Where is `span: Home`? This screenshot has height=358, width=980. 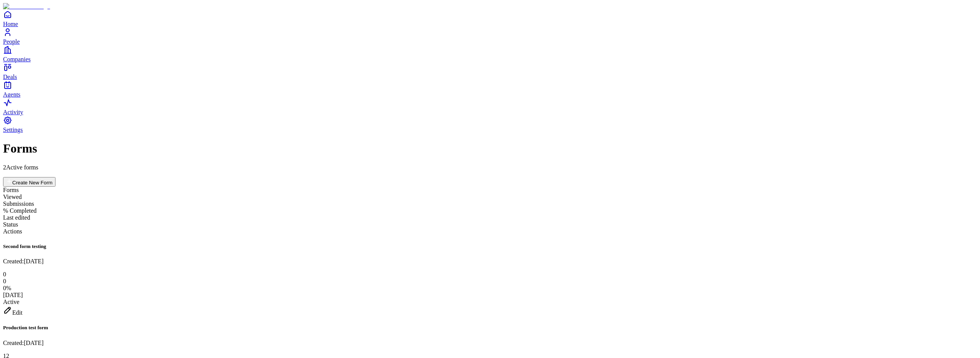 span: Home is located at coordinates (10, 24).